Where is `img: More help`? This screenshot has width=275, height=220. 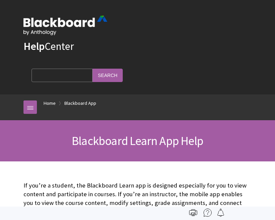 img: More help is located at coordinates (207, 213).